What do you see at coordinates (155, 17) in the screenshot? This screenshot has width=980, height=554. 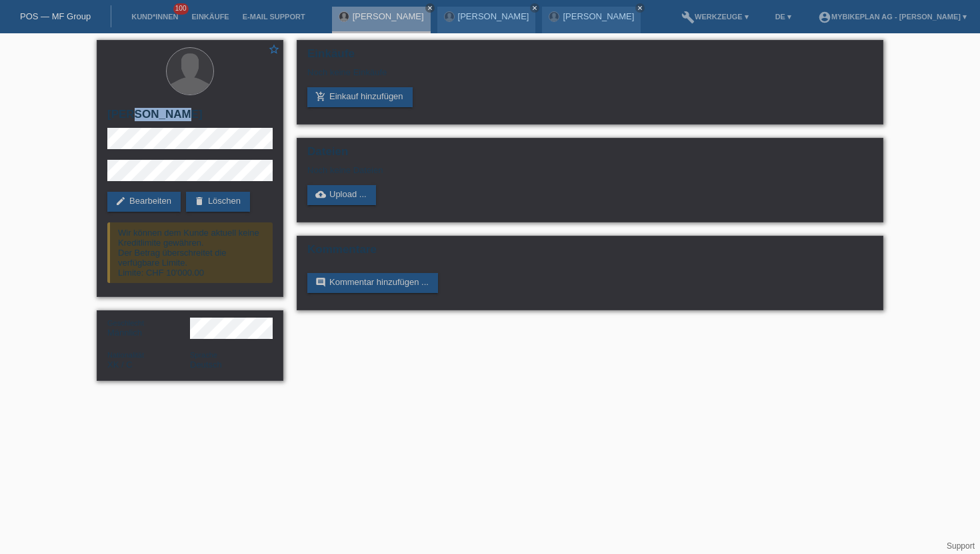 I see `a: Kund*innen` at bounding box center [155, 17].